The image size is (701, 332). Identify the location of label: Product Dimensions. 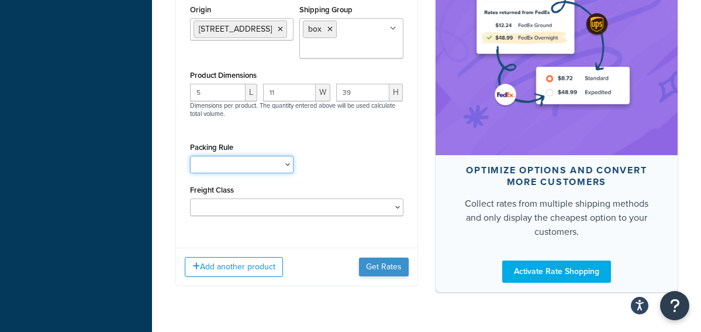
(223, 75).